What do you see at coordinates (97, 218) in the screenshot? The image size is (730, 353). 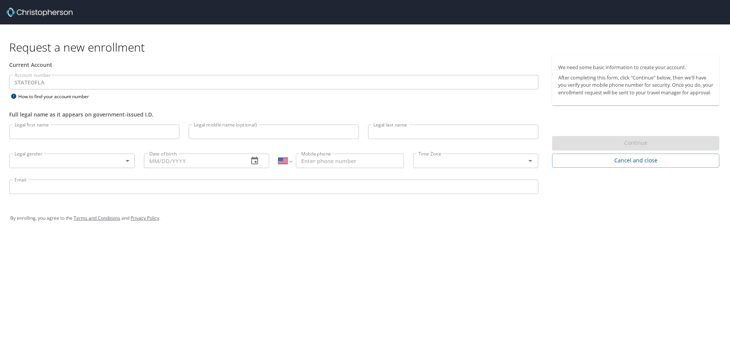 I see `a: Terms and Conditions` at bounding box center [97, 218].